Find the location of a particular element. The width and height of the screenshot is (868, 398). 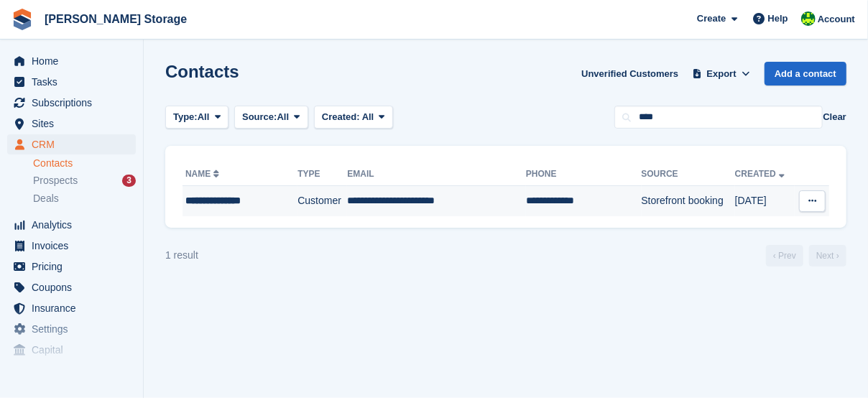

td: Storefront booking is located at coordinates (689, 201).